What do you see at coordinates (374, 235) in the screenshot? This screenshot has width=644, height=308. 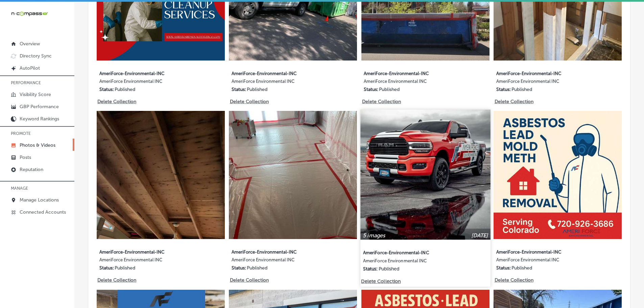 I see `p: 5 images` at bounding box center [374, 235].